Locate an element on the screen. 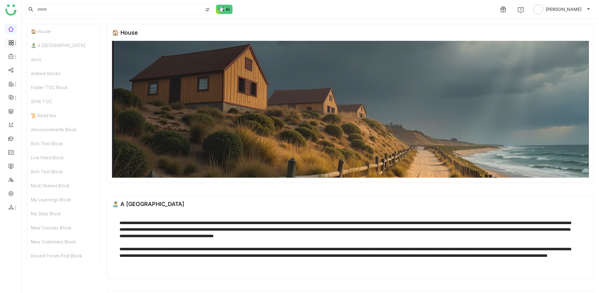 This screenshot has height=293, width=599. div: 📜 Read this is located at coordinates (64, 116).